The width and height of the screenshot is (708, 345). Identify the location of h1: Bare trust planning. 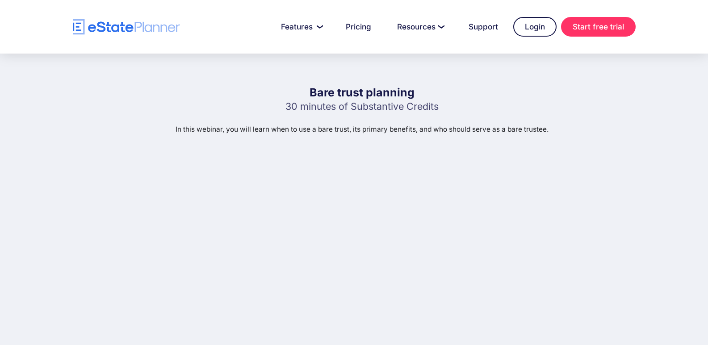
(362, 92).